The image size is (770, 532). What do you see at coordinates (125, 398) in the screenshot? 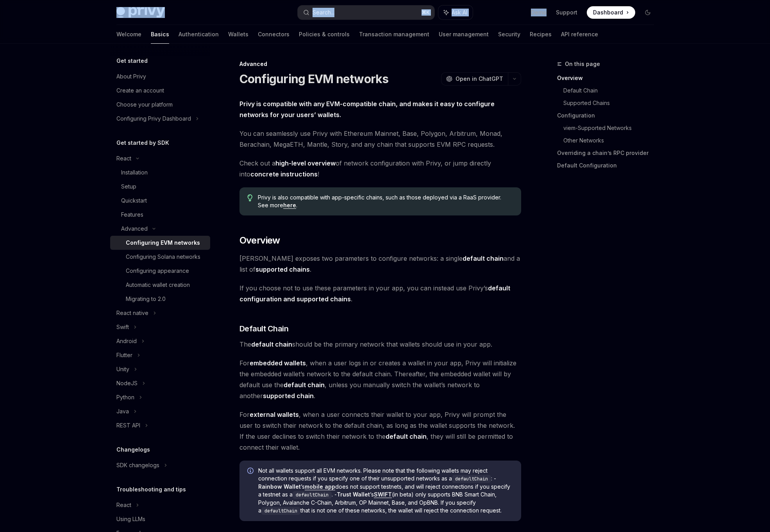
I see `div: Python` at bounding box center [125, 398].